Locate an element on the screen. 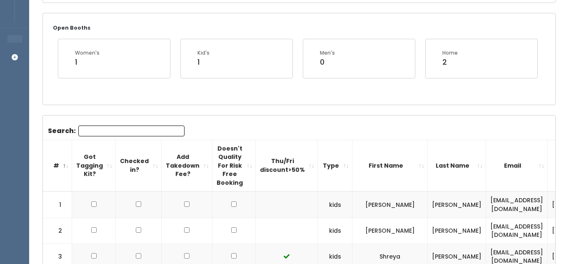 Image resolution: width=569 pixels, height=264 pixels. th: #: activate to sort column descending is located at coordinates (57, 165).